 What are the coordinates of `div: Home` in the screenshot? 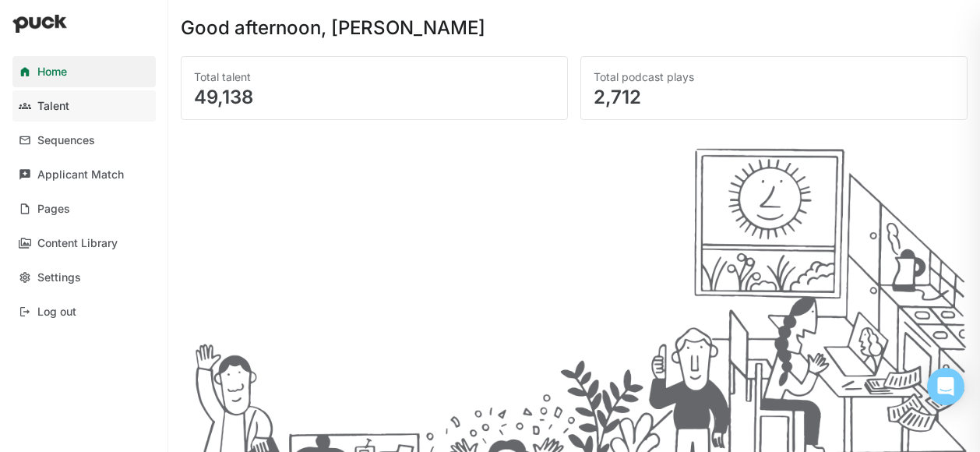 It's located at (52, 72).